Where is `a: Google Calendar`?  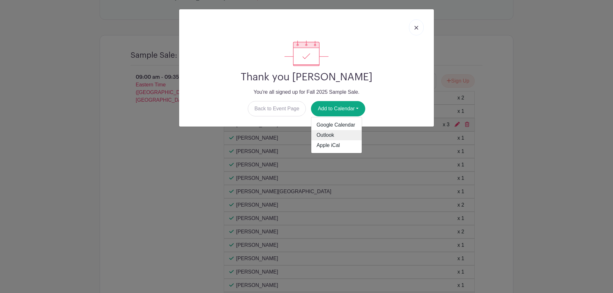 a: Google Calendar is located at coordinates (336, 125).